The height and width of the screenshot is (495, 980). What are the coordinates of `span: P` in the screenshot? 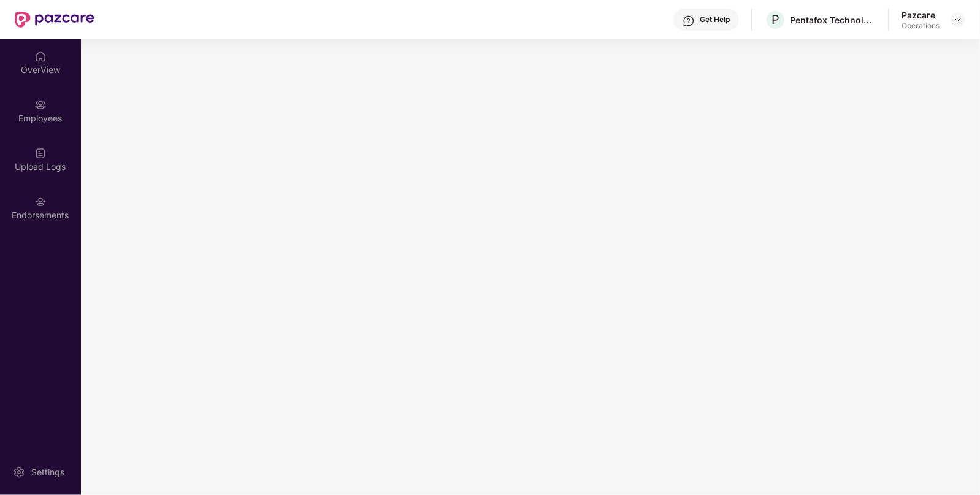 It's located at (775, 20).